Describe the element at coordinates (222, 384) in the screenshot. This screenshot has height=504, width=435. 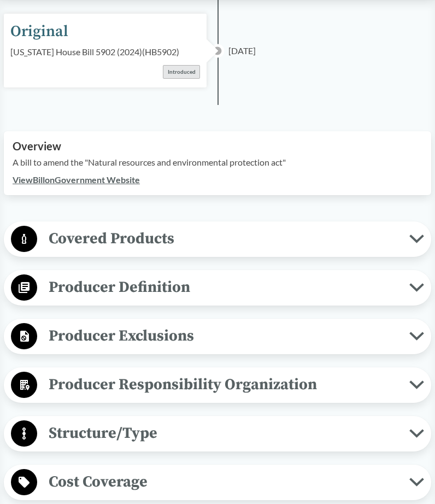
I see `span: Producer Responsibility Organization` at that location.